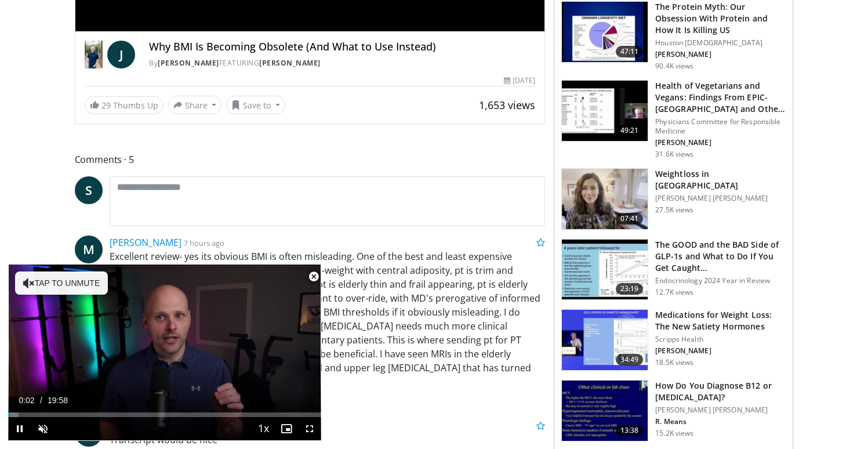 The height and width of the screenshot is (449, 868). I want to click on img: b7b8b05e-5021-418b-a89a-60a270e7cf82.150x105_q85_crop-smart_upscale.jpg, so click(604, 32).